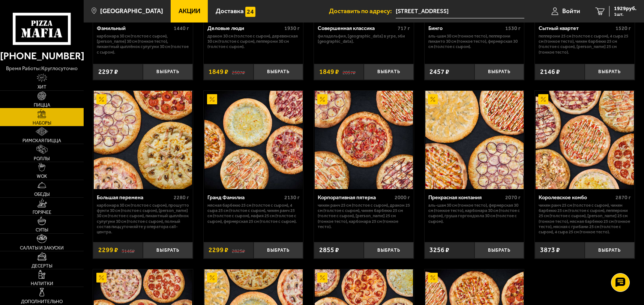  What do you see at coordinates (42, 177) in the screenshot?
I see `span: WOK` at bounding box center [42, 177].